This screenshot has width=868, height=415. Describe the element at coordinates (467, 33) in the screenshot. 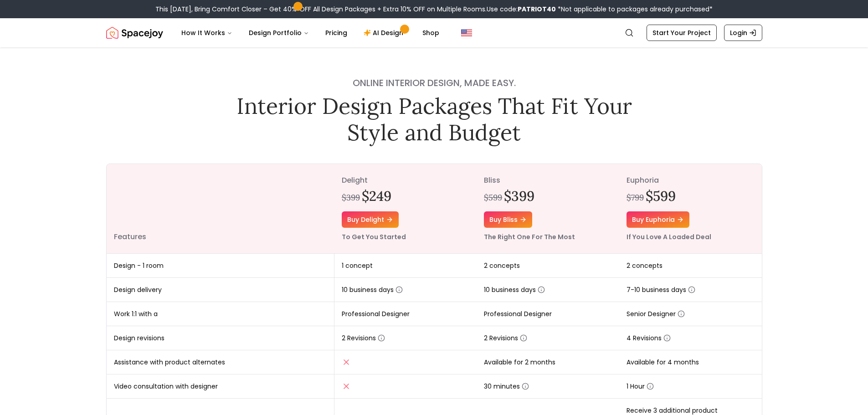

I see `img: United States` at that location.